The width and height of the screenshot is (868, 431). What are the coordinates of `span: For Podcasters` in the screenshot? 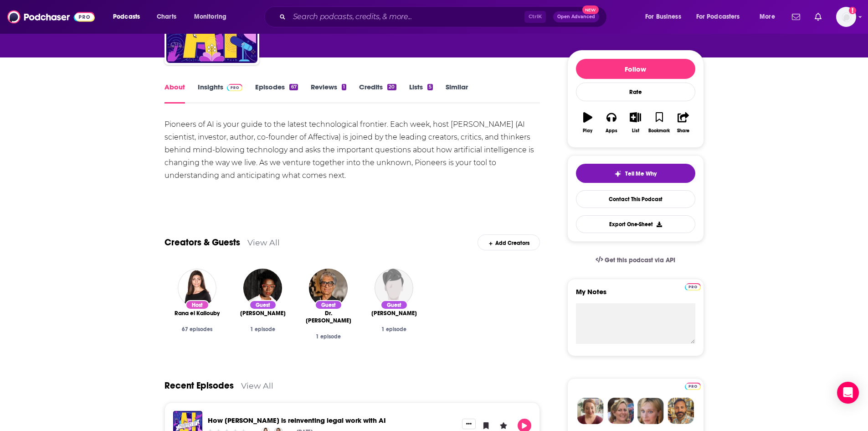 It's located at (718, 17).